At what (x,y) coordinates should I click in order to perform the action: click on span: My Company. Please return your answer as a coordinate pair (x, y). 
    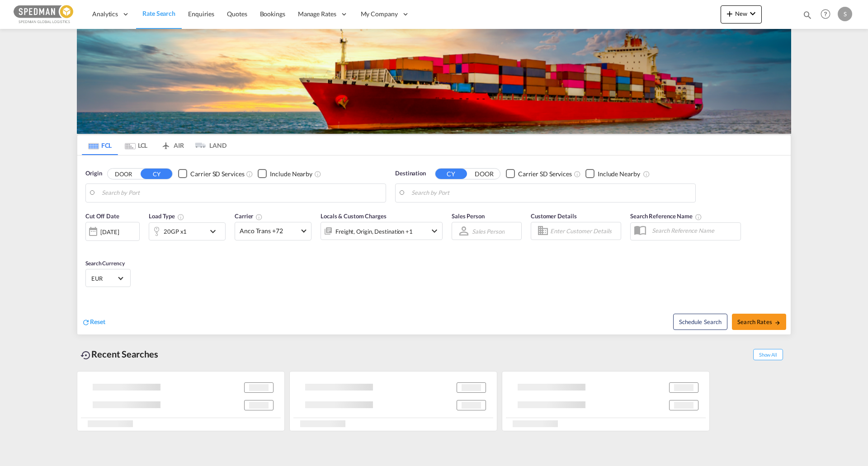
    Looking at the image, I should click on (380, 14).